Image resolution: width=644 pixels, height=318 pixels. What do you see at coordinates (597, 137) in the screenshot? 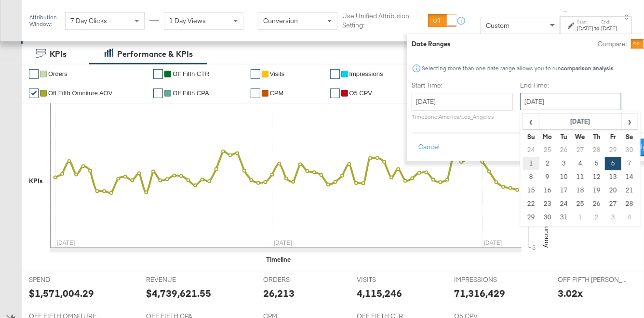
I see `th: Th` at bounding box center [597, 137].